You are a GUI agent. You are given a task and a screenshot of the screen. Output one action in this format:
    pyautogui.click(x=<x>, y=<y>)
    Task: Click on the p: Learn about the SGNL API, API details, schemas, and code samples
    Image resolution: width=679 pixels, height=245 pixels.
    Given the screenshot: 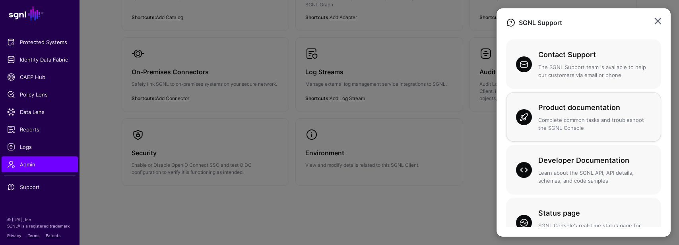 What is the action you would take?
    pyautogui.click(x=595, y=177)
    